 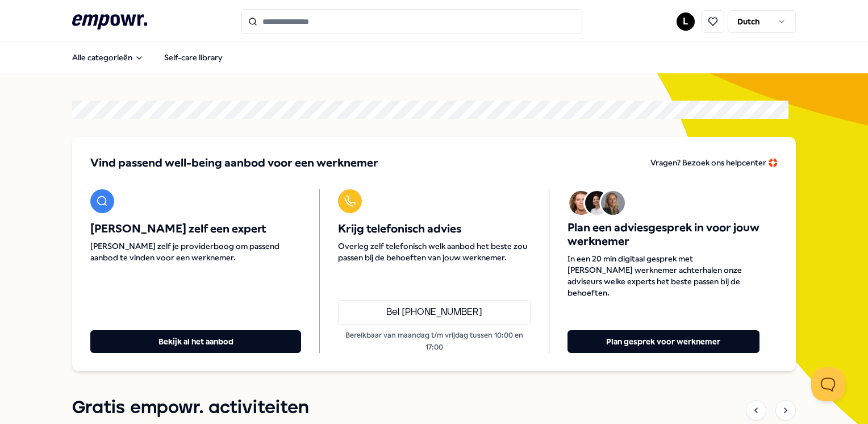 What do you see at coordinates (434, 252) in the screenshot?
I see `span: Overleg zelf telefonisch welk aanbod het beste zou passen bij de behoeften van jouw werknemer.` at bounding box center [434, 252].